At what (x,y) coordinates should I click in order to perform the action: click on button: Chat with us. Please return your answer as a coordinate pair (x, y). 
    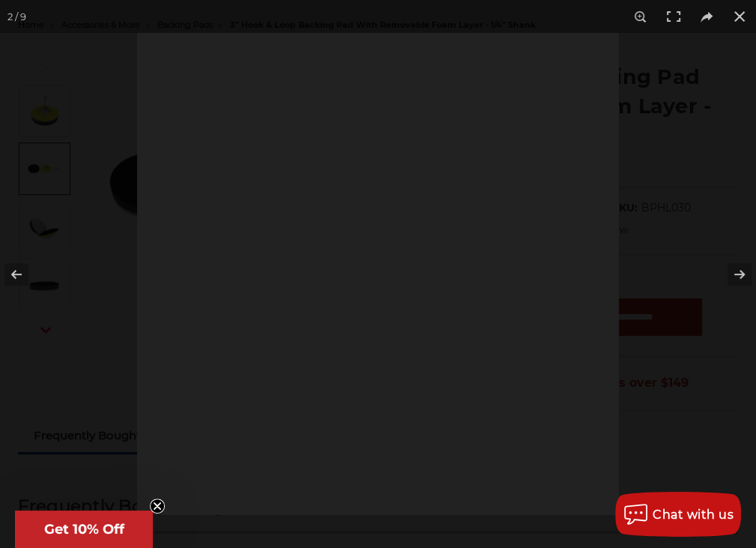
    Looking at the image, I should click on (678, 514).